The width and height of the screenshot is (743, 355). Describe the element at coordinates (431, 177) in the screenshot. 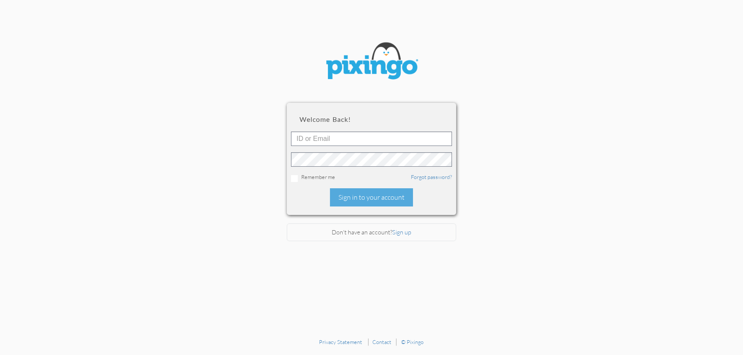

I see `a: Forgot password?` at that location.